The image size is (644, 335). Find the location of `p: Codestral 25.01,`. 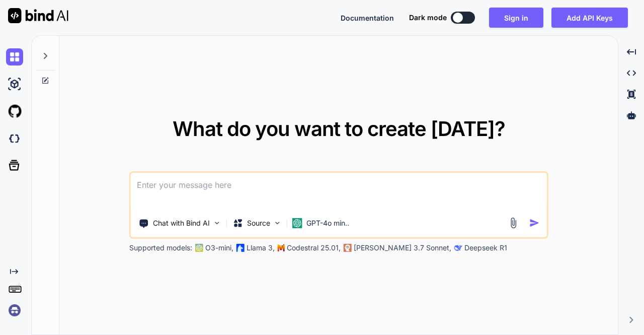

p: Codestral 25.01, is located at coordinates (313, 247).